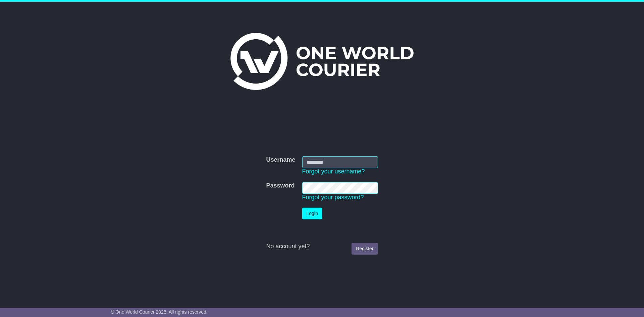  What do you see at coordinates (321, 247) in the screenshot?
I see `div: No account yet?` at bounding box center [321, 247].